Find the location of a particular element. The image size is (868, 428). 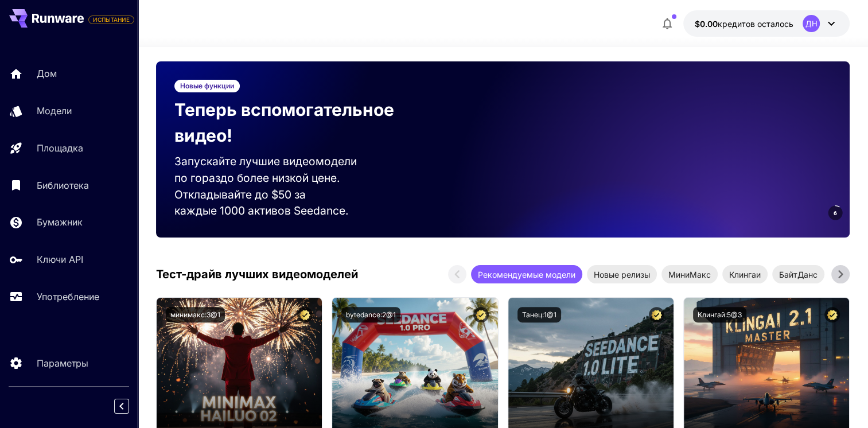

p: Ключи API is located at coordinates (60, 260).